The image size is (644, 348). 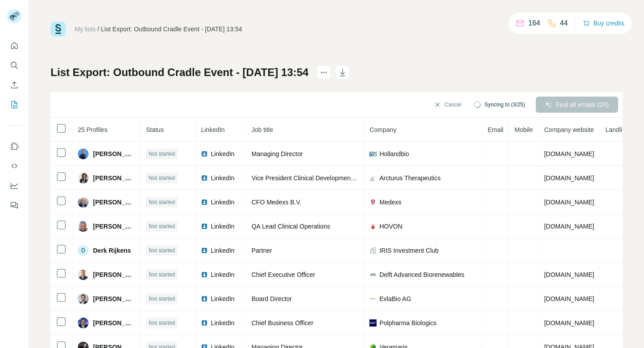 I want to click on button: Use Surfe API, so click(x=14, y=167).